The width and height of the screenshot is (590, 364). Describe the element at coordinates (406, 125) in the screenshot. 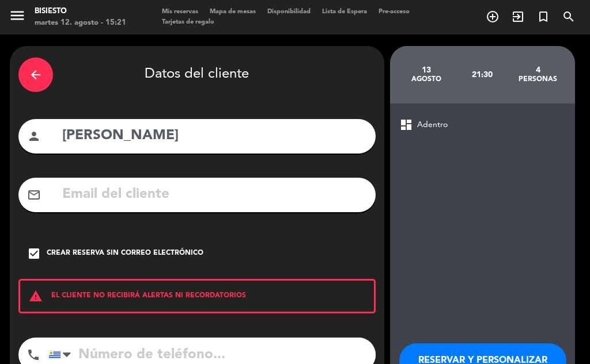

I see `span: dashboard` at that location.